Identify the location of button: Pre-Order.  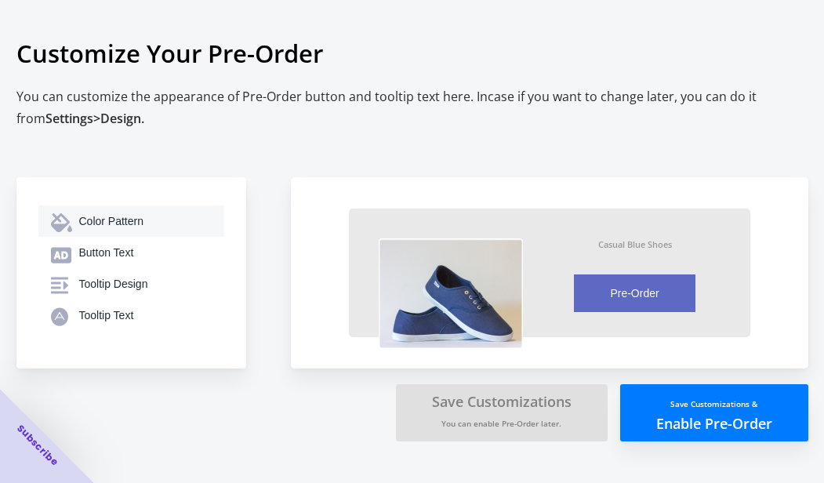
(634, 293).